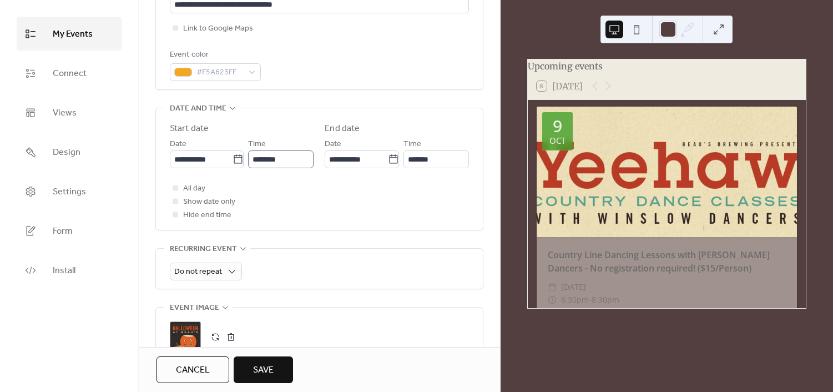 This screenshot has height=392, width=833. Describe the element at coordinates (194, 308) in the screenshot. I see `span: Event image` at that location.